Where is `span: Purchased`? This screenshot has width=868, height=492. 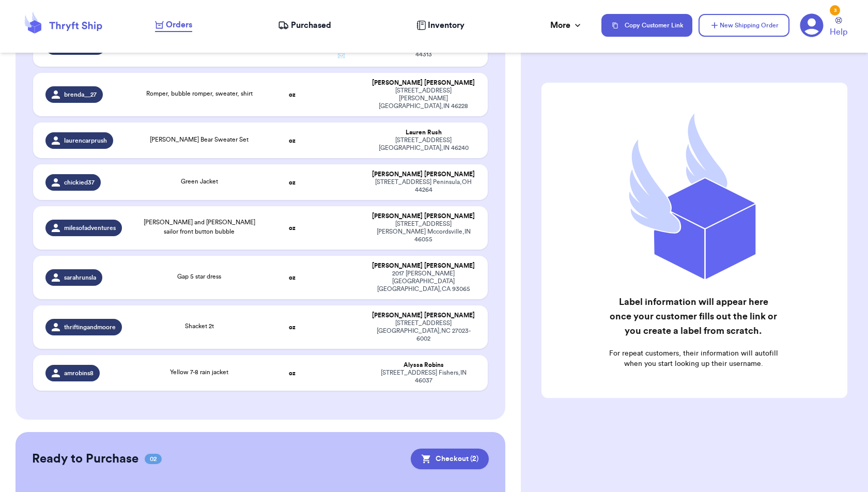 span: Purchased is located at coordinates (311, 26).